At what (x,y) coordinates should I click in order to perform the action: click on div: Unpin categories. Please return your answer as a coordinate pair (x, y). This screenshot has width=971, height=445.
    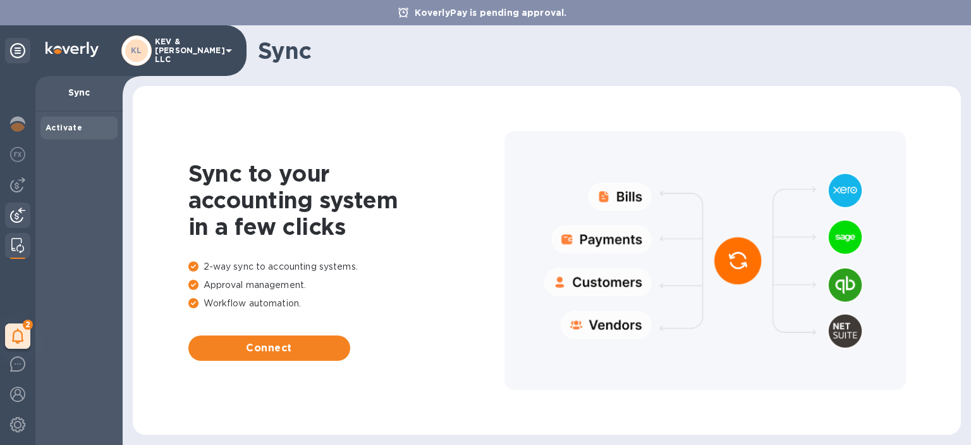
    Looking at the image, I should click on (18, 51).